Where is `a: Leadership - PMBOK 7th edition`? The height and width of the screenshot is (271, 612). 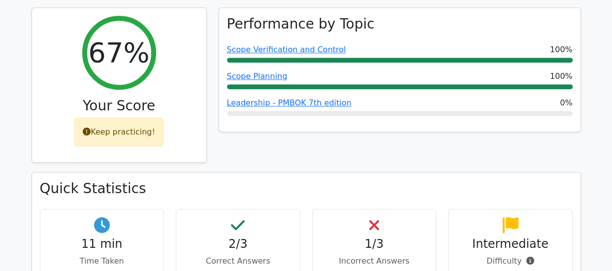 a: Leadership - PMBOK 7th edition is located at coordinates (289, 102).